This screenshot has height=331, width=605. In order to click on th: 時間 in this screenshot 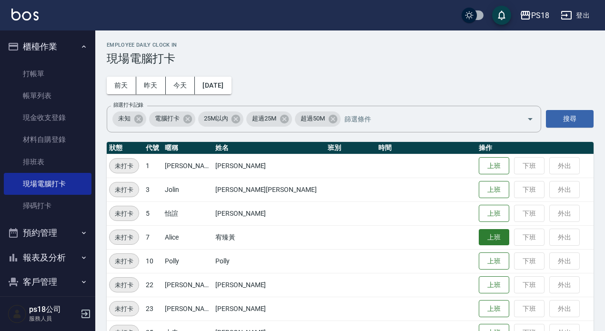, I will do `click(427, 148)`.